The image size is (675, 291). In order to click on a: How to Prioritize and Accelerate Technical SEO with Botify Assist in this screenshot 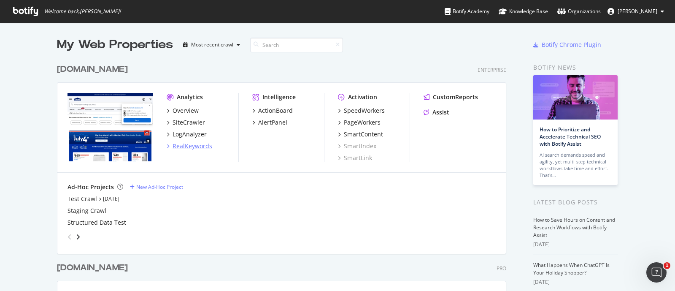, I will do `click(570, 136)`.